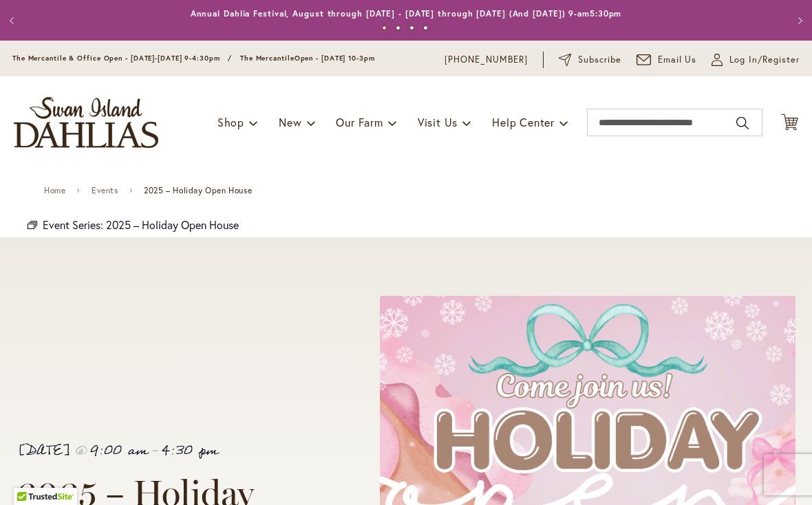 This screenshot has height=505, width=812. I want to click on span: Visit Us, so click(438, 122).